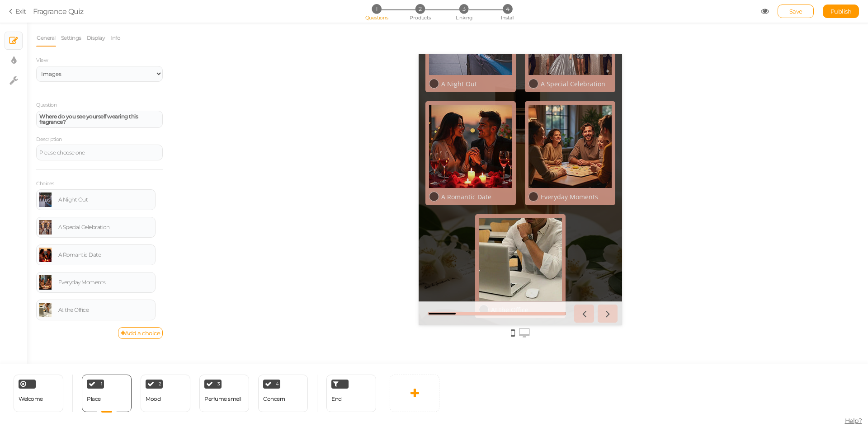  I want to click on div: Place, so click(94, 399).